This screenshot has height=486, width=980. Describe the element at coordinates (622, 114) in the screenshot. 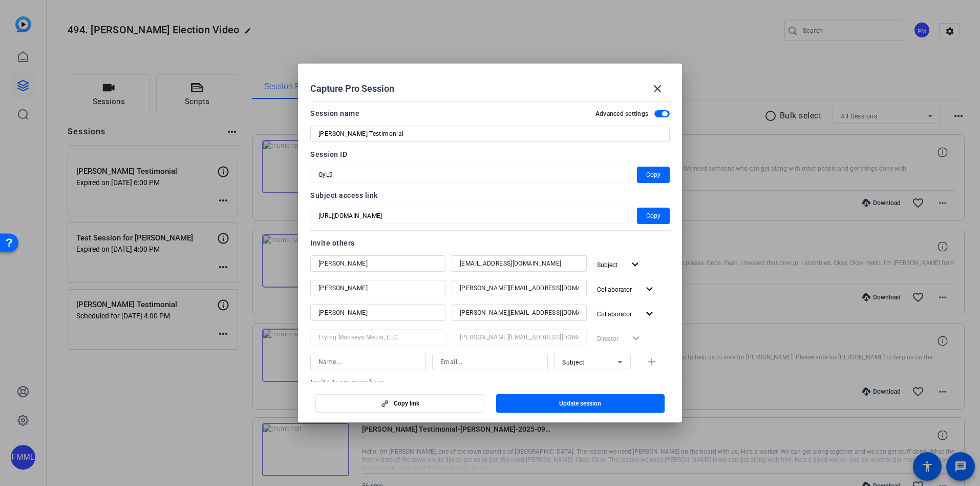

I see `h2: Advanced settings` at that location.